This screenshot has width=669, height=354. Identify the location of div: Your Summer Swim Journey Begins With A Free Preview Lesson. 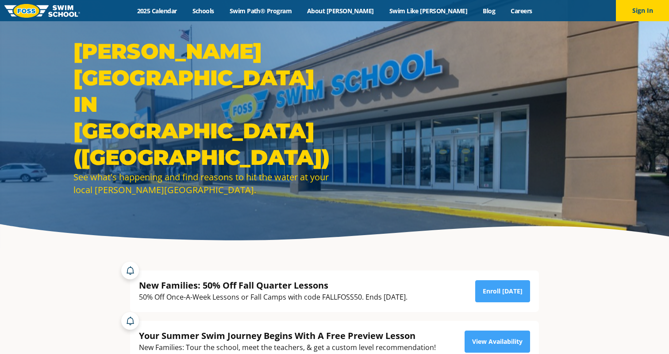
(287, 336).